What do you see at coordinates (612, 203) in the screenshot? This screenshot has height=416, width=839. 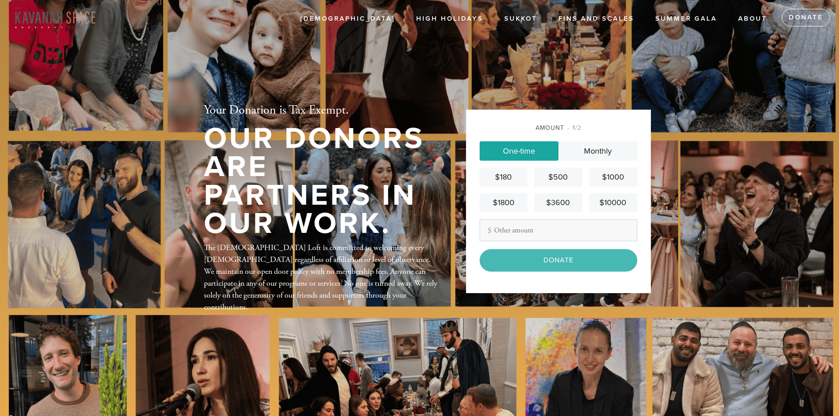 I see `a: $10000` at bounding box center [612, 203].